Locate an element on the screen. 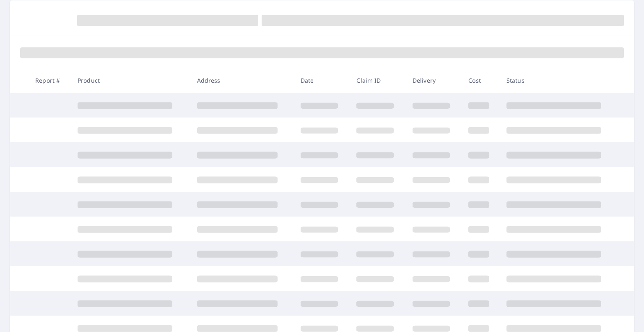 This screenshot has width=644, height=332. th: Cost is located at coordinates (481, 80).